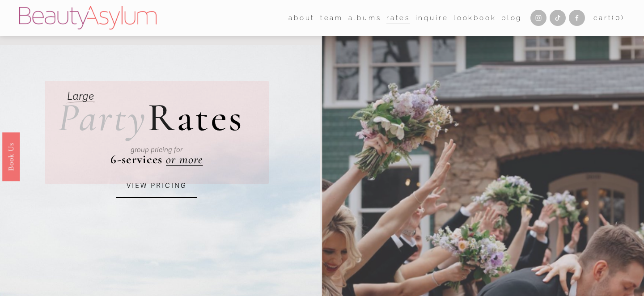  What do you see at coordinates (558, 18) in the screenshot?
I see `a: TikTok` at bounding box center [558, 18].